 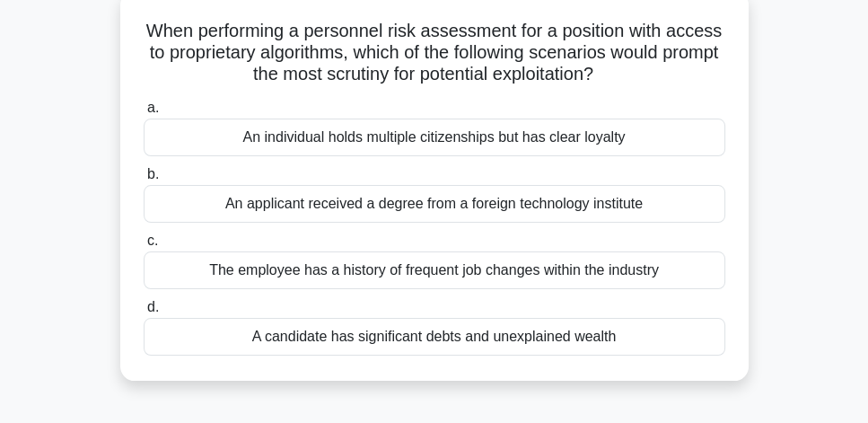 What do you see at coordinates (435, 337) in the screenshot?
I see `div: A candidate has significant debts and unexplained wealth` at bounding box center [435, 337].